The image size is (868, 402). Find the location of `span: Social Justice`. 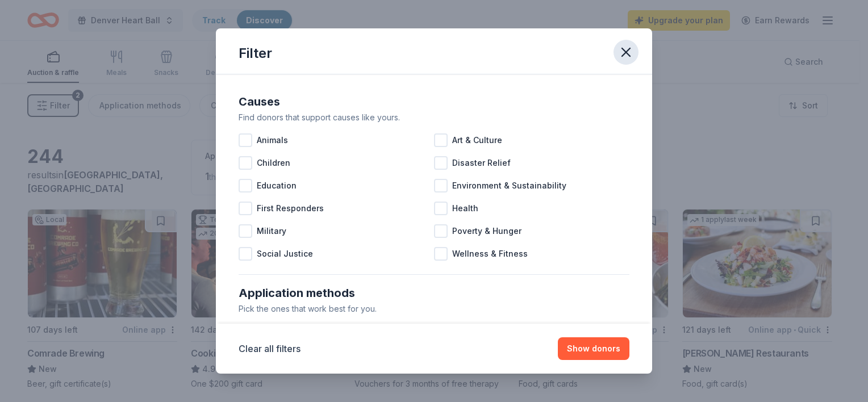

span: Social Justice is located at coordinates (285, 254).